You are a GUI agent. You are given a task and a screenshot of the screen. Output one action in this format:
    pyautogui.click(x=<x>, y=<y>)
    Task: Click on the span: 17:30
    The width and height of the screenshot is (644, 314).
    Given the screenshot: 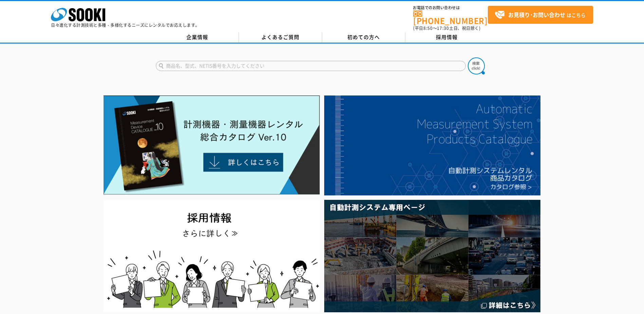 What is the action you would take?
    pyautogui.click(x=443, y=28)
    